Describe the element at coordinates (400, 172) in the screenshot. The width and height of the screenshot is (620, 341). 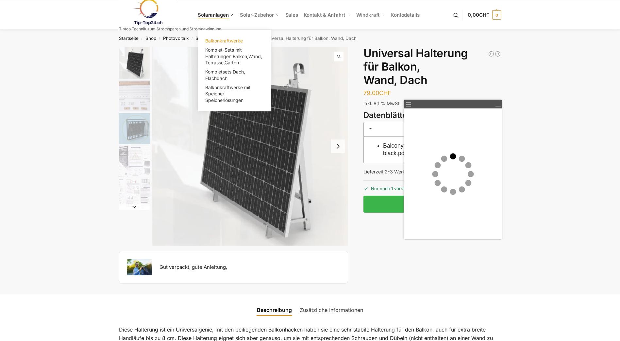
I see `span: 2-3 Werktage` at that location.